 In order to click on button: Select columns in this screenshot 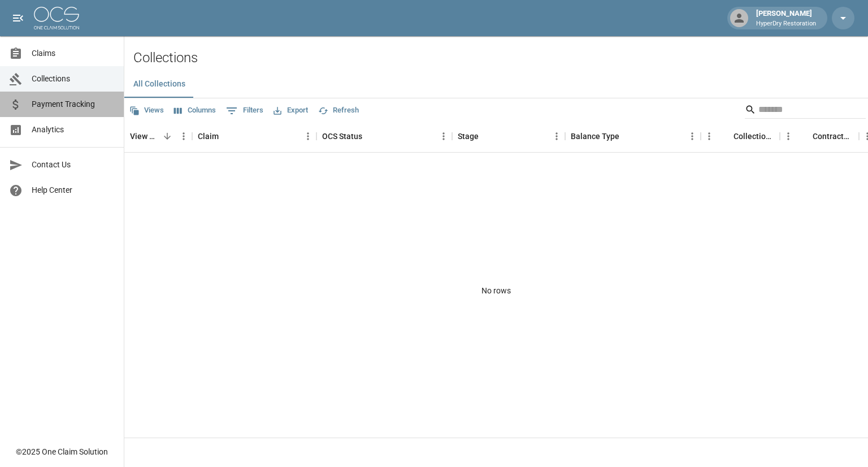, I will do `click(195, 110)`.